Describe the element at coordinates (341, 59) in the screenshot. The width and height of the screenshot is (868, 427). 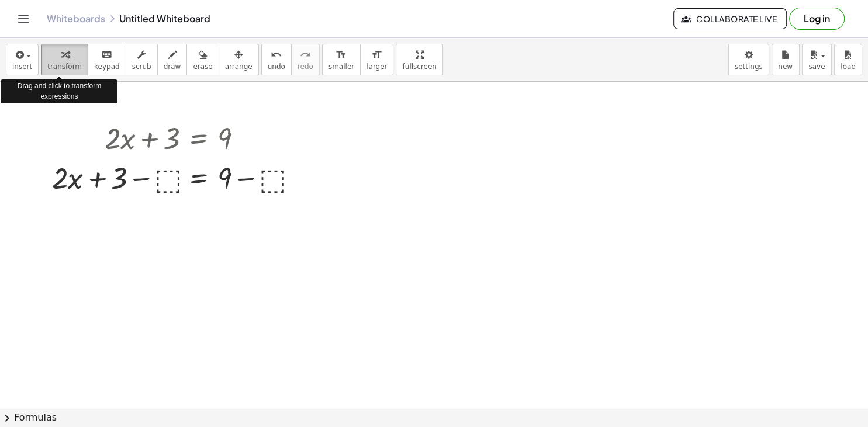
I see `button: format_sizesmaller` at that location.